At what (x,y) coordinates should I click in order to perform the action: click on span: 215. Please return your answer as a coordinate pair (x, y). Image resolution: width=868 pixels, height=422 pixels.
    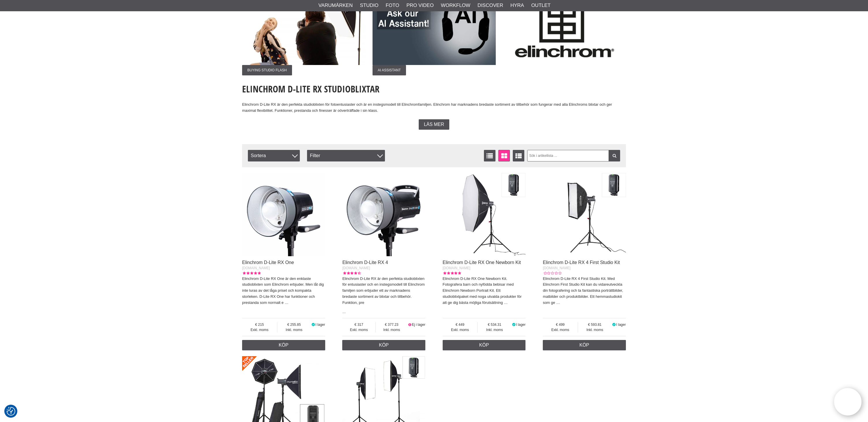
    Looking at the image, I should click on (259, 325).